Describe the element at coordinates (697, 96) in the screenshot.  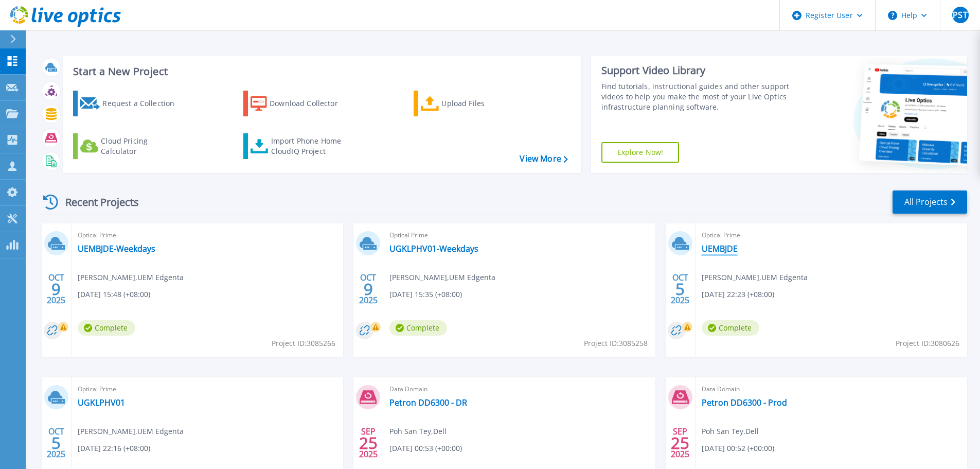
I see `div: Find tutorials, instructional guides and other support videos to help you make the most of your L...` at that location.